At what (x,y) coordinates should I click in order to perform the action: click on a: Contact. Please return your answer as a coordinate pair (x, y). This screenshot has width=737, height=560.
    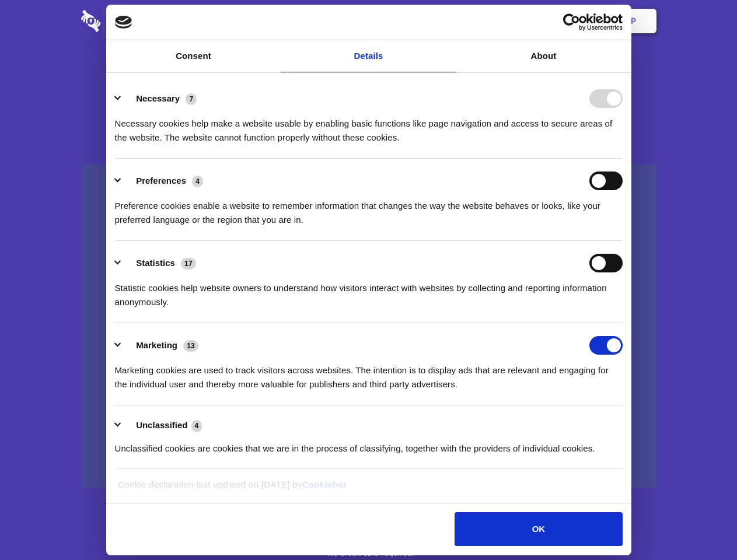
    Looking at the image, I should click on (500, 21).